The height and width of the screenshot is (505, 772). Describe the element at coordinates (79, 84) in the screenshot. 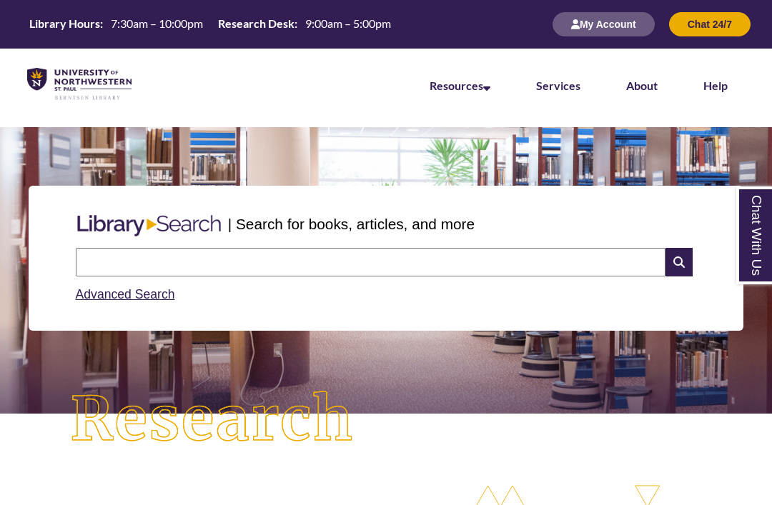

I see `img: UNWSP Library Logo` at that location.